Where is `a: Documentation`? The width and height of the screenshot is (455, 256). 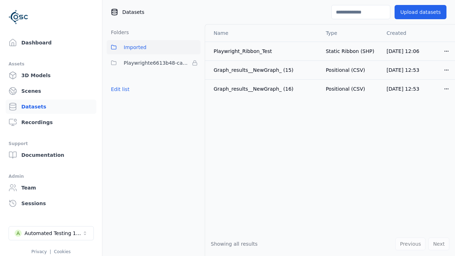
a: Documentation is located at coordinates (51, 155).